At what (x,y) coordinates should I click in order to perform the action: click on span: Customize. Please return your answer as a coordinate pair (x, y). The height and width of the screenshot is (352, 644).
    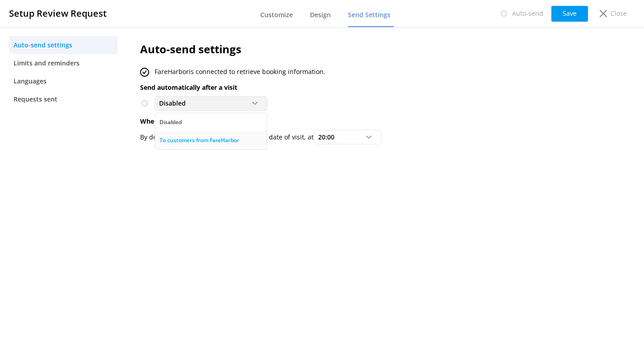
    Looking at the image, I should click on (276, 15).